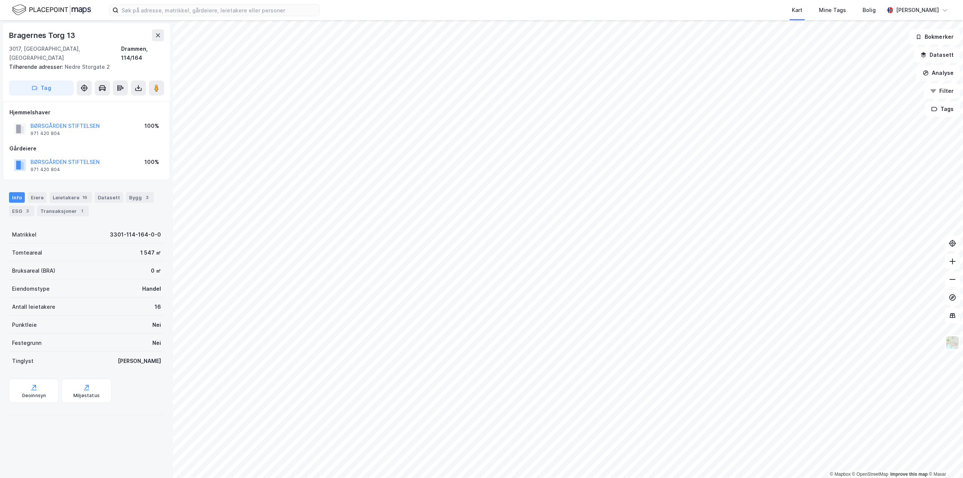 This screenshot has height=478, width=963. What do you see at coordinates (37, 67) in the screenshot?
I see `span: Tilhørende adresser:` at bounding box center [37, 67].